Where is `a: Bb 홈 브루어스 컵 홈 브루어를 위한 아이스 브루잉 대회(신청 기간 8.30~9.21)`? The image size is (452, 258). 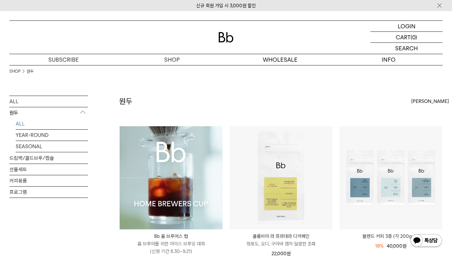
a: Bb 홈 브루어스 컵 홈 브루어를 위한 아이스 브루잉 대회(신청 기간 8.30~9.21) is located at coordinates (171, 244).